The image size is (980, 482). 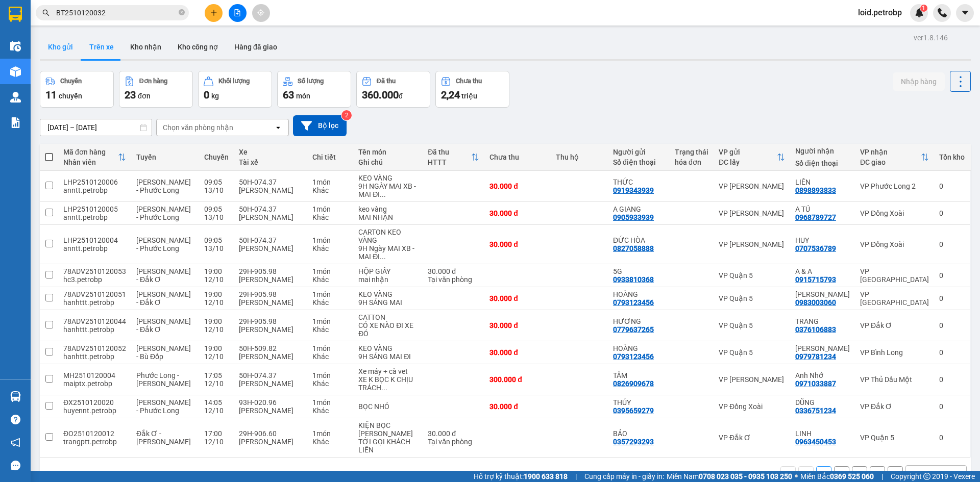 I want to click on div: ĐX2510120020, so click(x=94, y=402).